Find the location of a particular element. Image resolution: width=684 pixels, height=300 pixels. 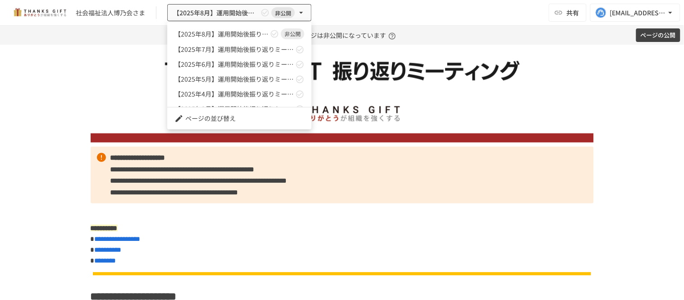

span: 【2025年3月】運用開始後振り返りミーティング is located at coordinates (234, 109).